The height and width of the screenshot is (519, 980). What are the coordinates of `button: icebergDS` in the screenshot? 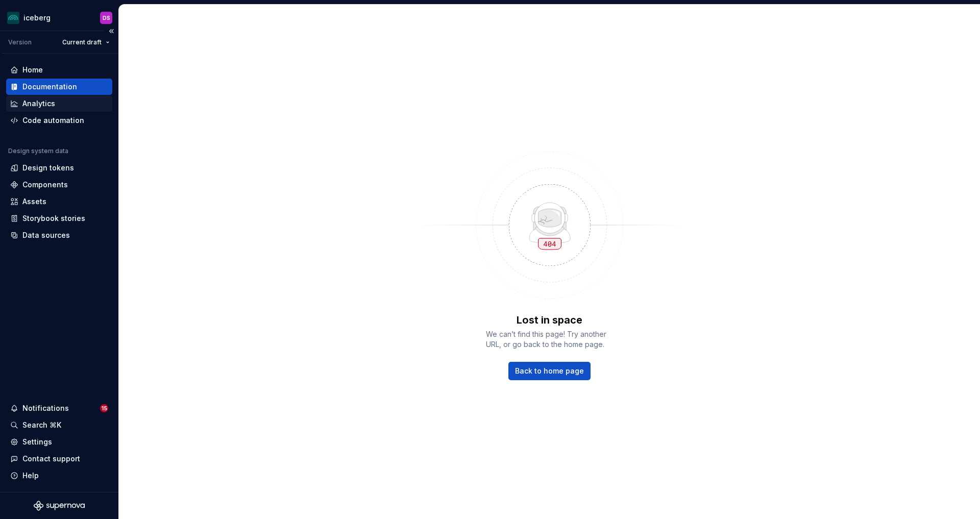 It's located at (59, 18).